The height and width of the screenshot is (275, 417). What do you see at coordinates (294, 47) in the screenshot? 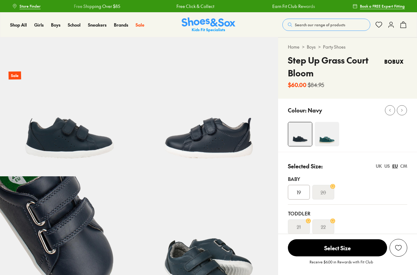
I see `a: Home` at bounding box center [294, 47].